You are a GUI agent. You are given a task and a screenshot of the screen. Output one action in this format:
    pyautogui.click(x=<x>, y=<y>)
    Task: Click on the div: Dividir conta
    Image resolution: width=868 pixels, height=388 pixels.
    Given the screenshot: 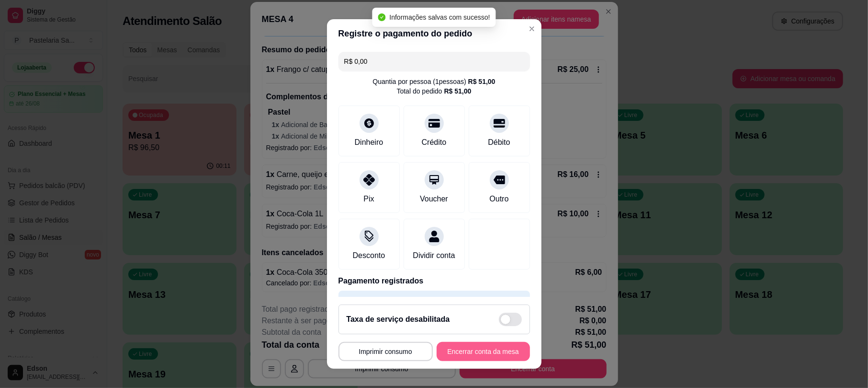 What is the action you would take?
    pyautogui.click(x=434, y=255)
    